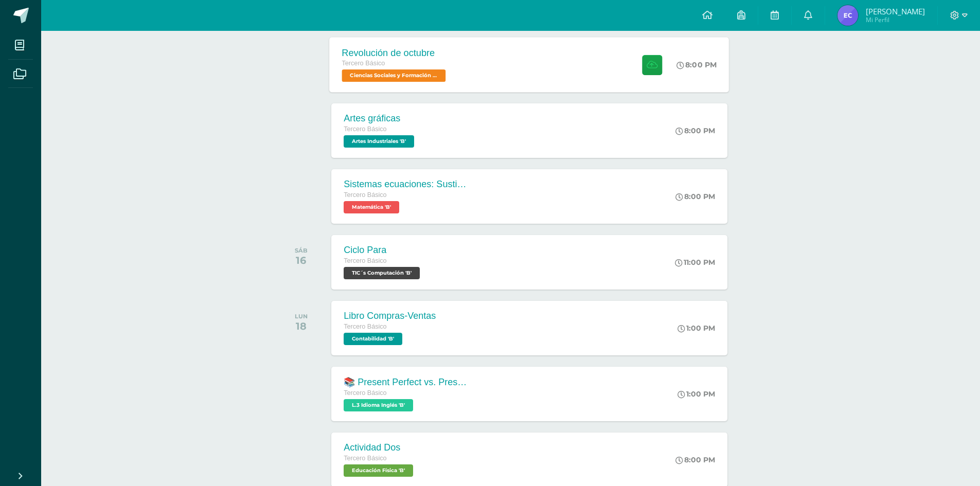 The width and height of the screenshot is (980, 486). I want to click on span: Educación Física 'B', so click(378, 471).